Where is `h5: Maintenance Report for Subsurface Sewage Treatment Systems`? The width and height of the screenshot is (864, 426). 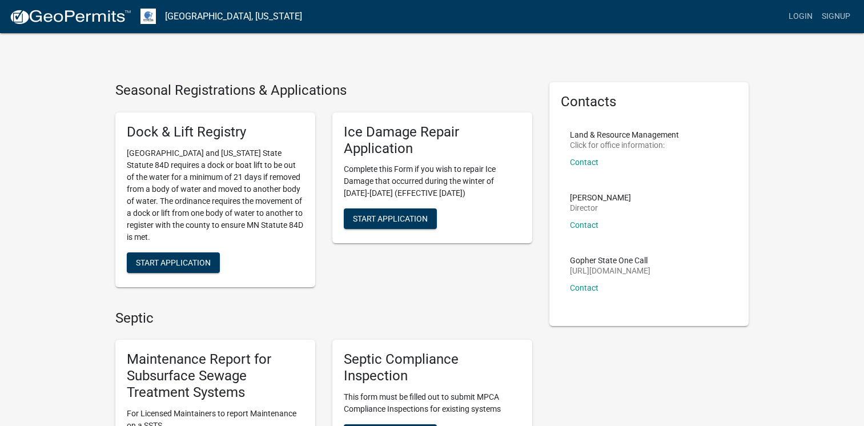 h5: Maintenance Report for Subsurface Sewage Treatment Systems is located at coordinates (215, 376).